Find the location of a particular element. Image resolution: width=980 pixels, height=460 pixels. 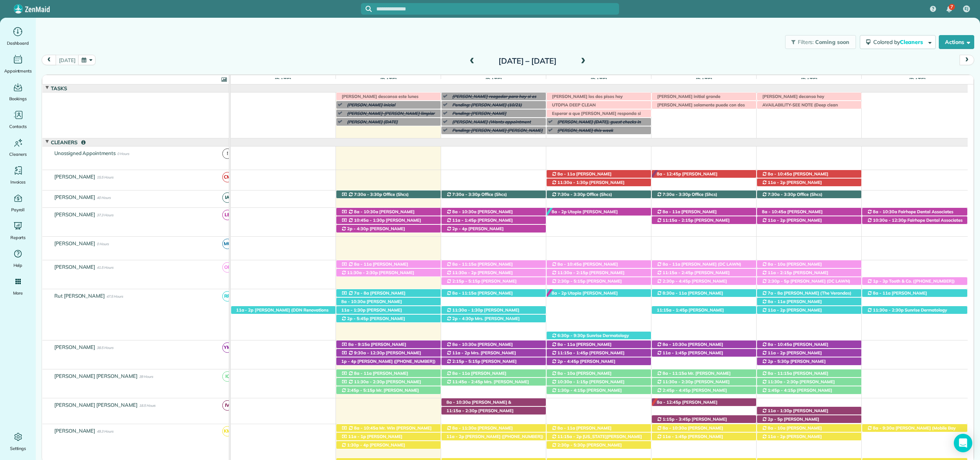

span: 2p - 5:45p is located at coordinates (358, 319).